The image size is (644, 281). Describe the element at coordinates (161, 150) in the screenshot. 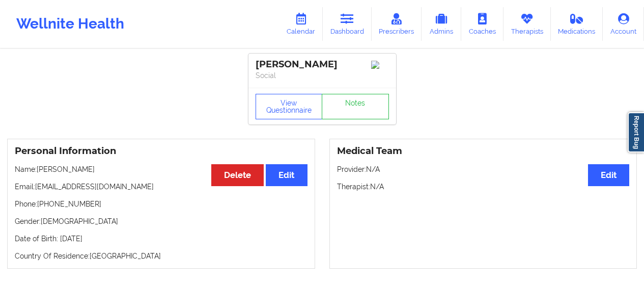

I see `h3: Personal Information` at that location.